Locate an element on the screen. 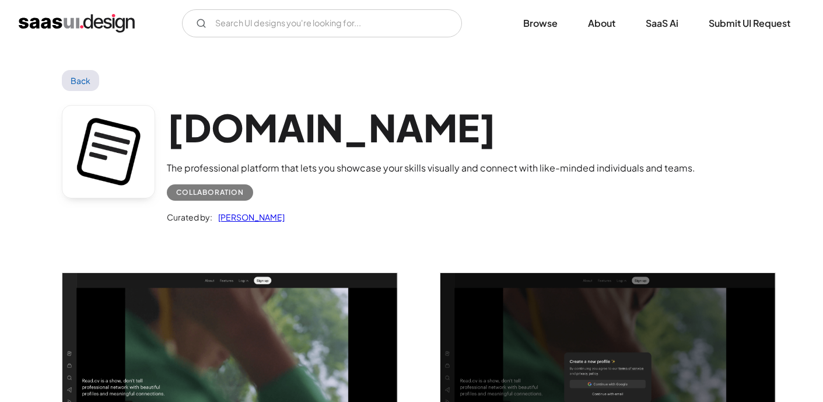 This screenshot has height=402, width=823. a: Submit UI Request is located at coordinates (749, 23).